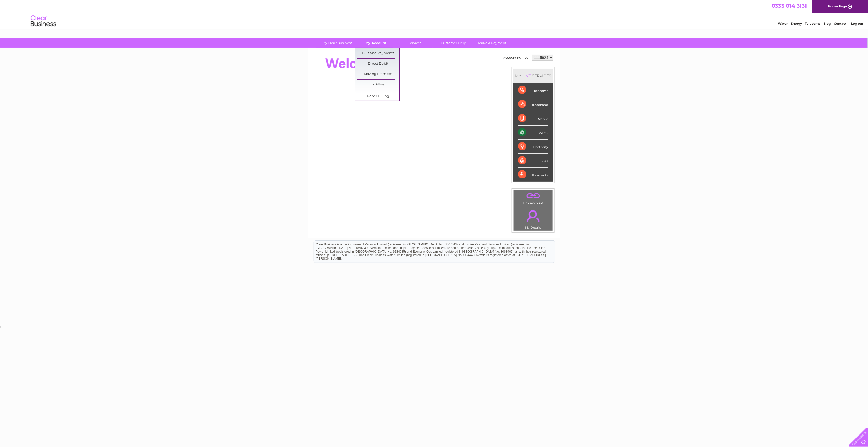 The height and width of the screenshot is (447, 868). What do you see at coordinates (378, 74) in the screenshot?
I see `a: Moving Premises` at bounding box center [378, 74].